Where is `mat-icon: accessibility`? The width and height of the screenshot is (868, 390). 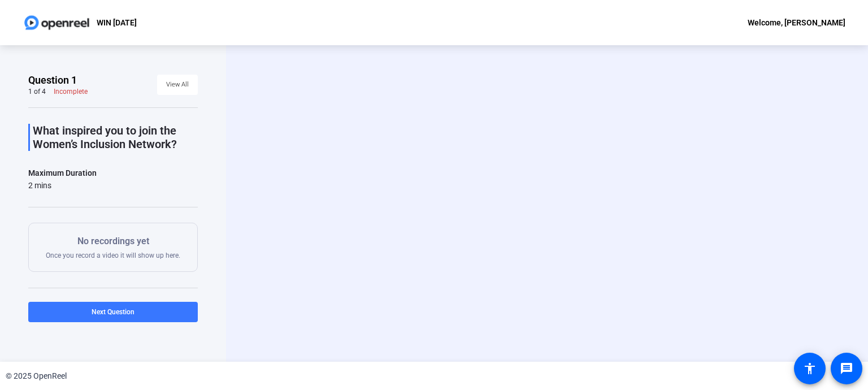 mat-icon: accessibility is located at coordinates (810, 369).